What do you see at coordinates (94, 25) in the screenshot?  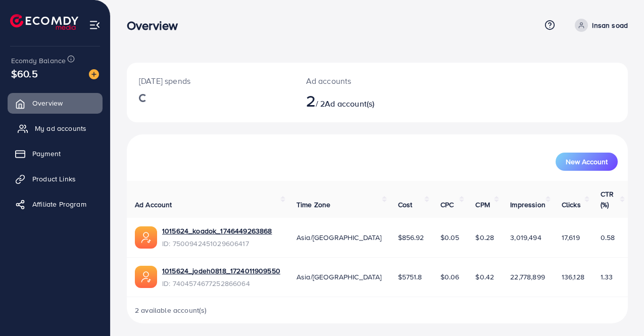 I see `img: menu` at bounding box center [94, 25].